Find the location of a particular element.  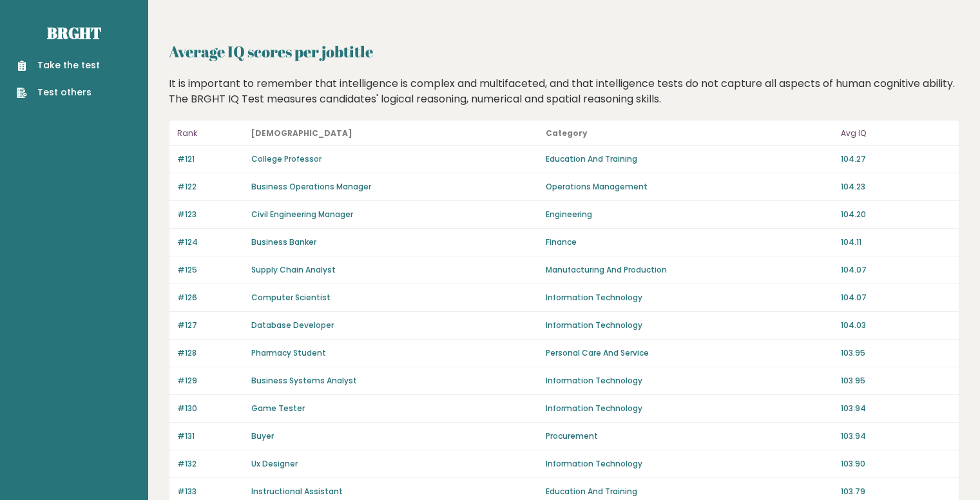

p: Personal Care And Service is located at coordinates (689, 353).